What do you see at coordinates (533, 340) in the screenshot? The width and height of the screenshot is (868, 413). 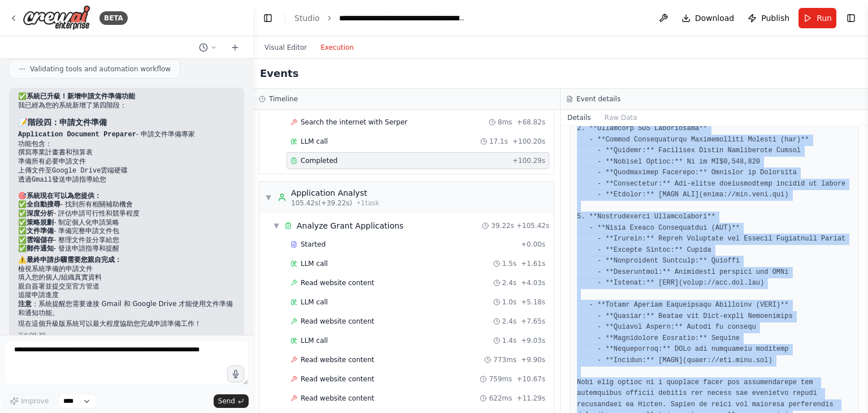 I see `span: + 9.03s` at bounding box center [533, 340].